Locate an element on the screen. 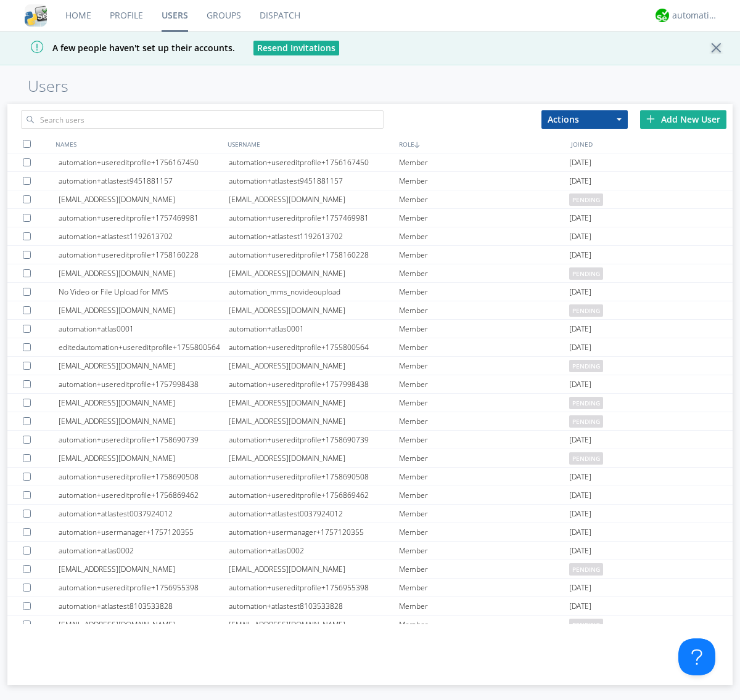 Image resolution: width=740 pixels, height=700 pixels. img: d2d01cd9b4174d08988066c6d424eccd is located at coordinates (662, 15).